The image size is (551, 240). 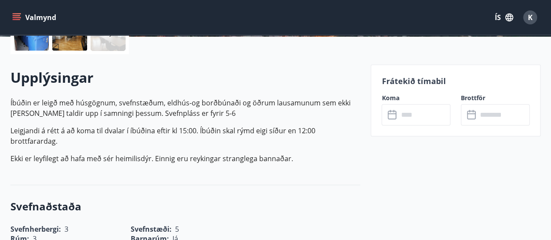 What do you see at coordinates (185, 207) in the screenshot?
I see `h3: Svefnaðstaða` at bounding box center [185, 207].